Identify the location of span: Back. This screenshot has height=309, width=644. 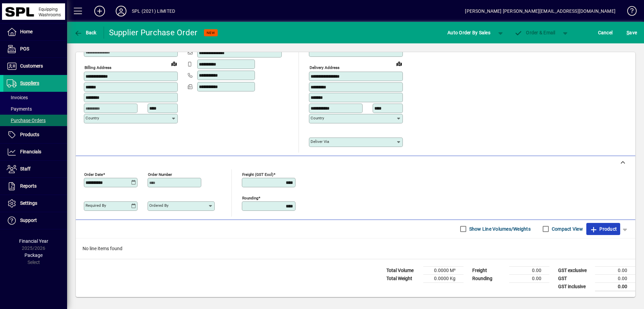
(85, 32).